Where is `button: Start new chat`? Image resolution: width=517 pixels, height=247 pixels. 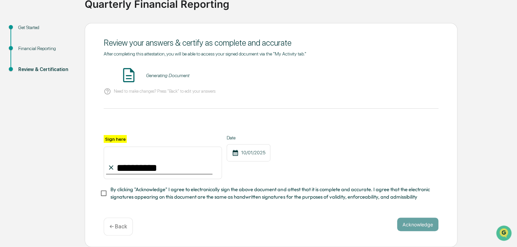
button: Start new chat is located at coordinates (119, 58).